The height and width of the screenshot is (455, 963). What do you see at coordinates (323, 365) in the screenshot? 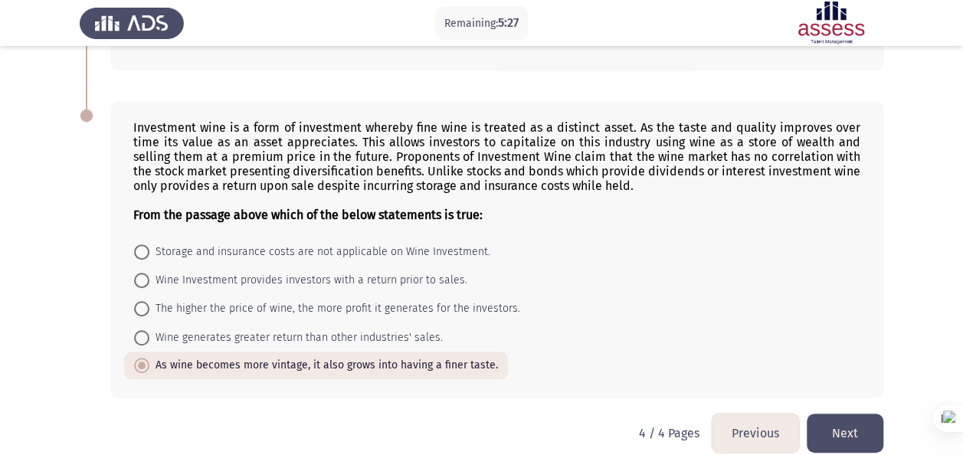
I see `span: As wine becomes more vintage, it also grows into having a finer taste.` at bounding box center [323, 365].